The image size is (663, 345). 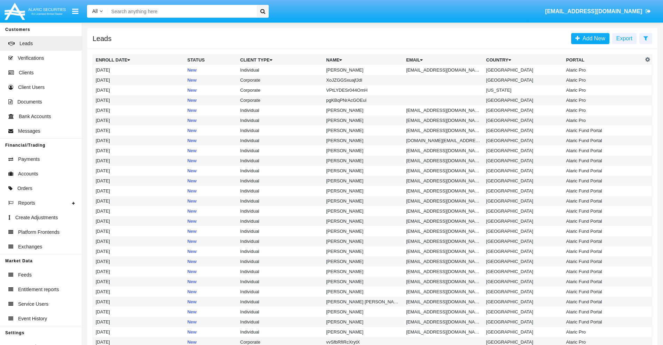 I want to click on span: Orders, so click(x=25, y=189).